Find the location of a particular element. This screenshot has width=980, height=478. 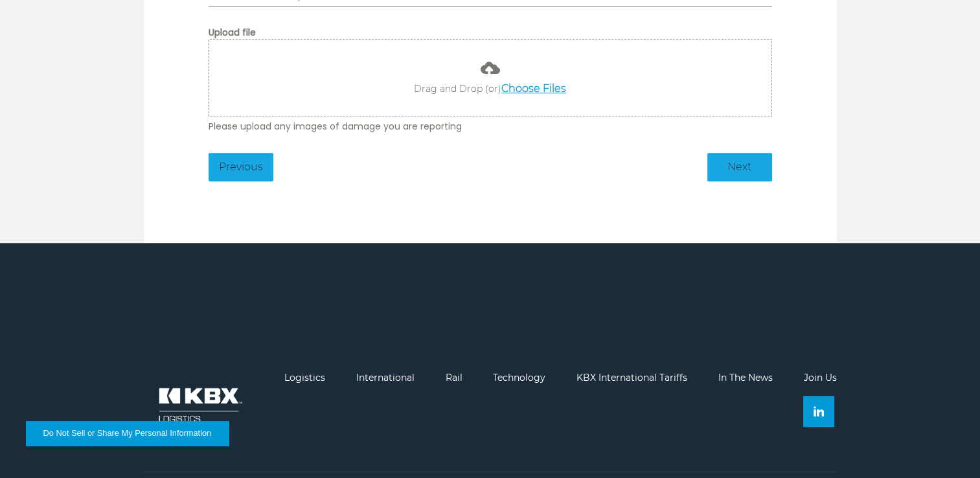

a: Choose Files is located at coordinates (533, 88).